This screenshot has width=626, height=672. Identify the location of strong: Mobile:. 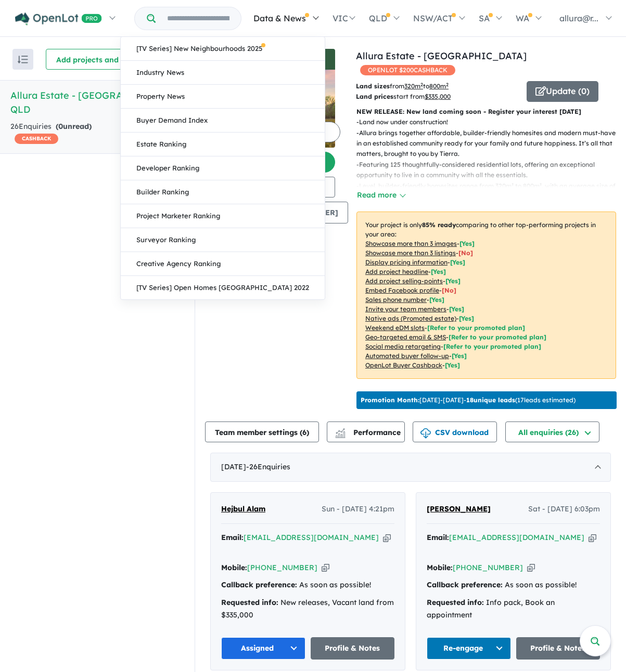
(440, 567).